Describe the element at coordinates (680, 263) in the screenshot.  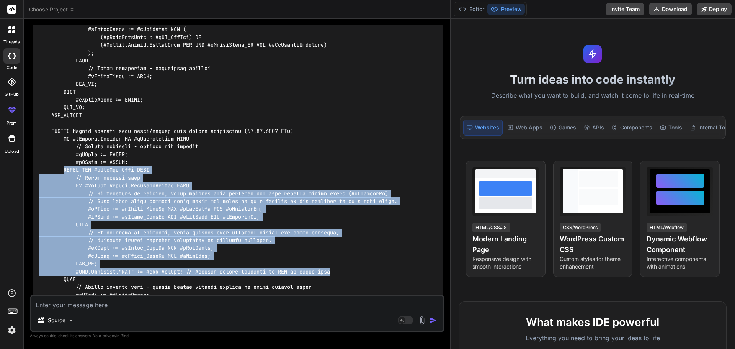
I see `p: Interactive components with animations` at that location.